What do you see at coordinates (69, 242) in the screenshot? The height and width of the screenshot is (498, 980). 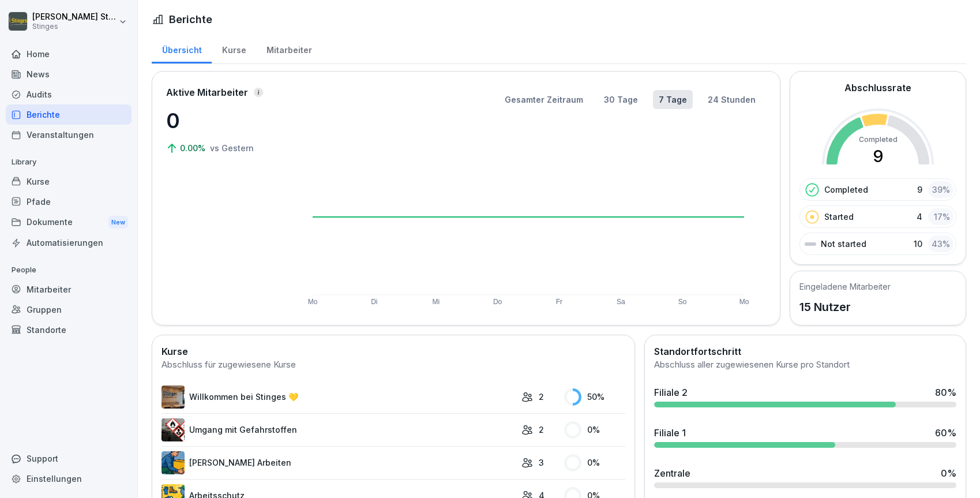 I see `a: Automatisierungen` at bounding box center [69, 242].